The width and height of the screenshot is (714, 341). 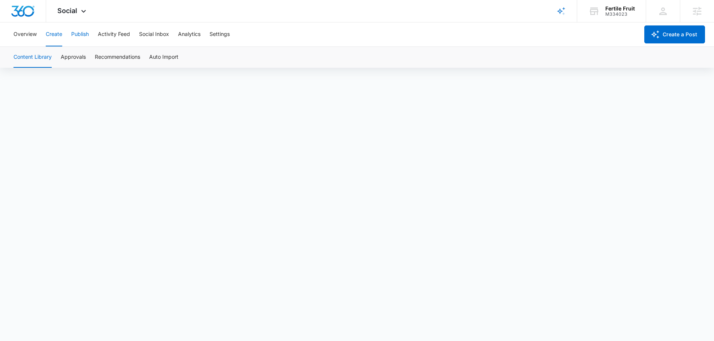 I want to click on button: Overview, so click(x=25, y=34).